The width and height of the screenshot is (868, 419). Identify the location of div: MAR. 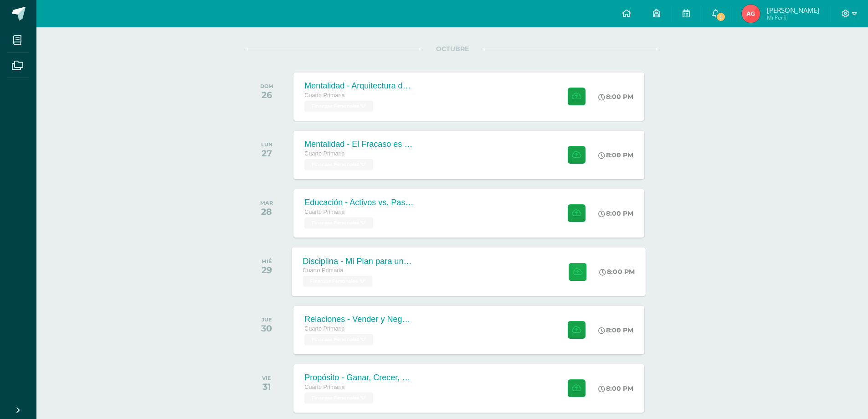
(267, 203).